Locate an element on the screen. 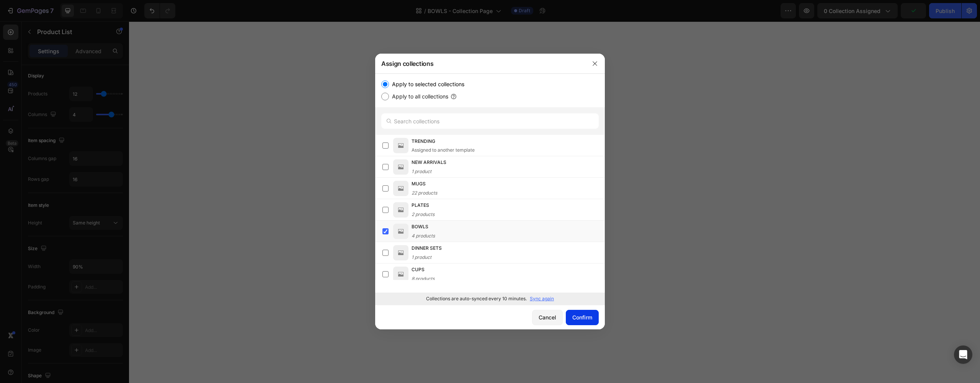 This screenshot has width=980, height=383. button: Confirm is located at coordinates (582, 318).